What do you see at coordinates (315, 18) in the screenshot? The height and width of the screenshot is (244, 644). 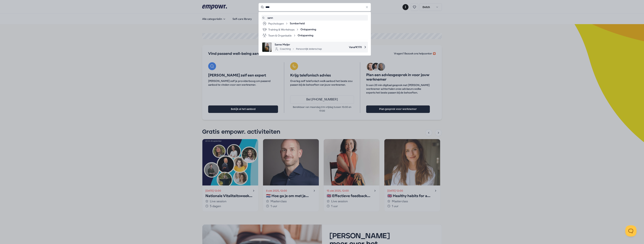 I see `a: sann` at bounding box center [315, 18].